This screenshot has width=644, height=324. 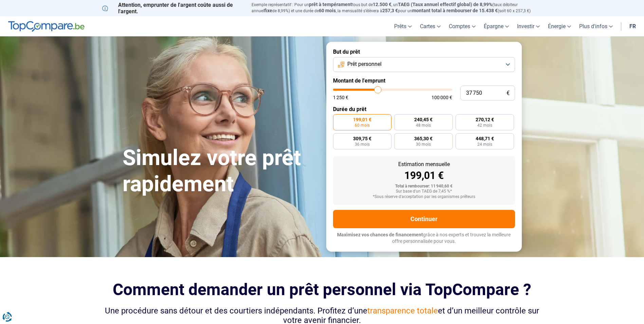 I want to click on p: grâce à nos experts et trouvez la meilleure offre personnalisée pour vous., so click(x=424, y=238).